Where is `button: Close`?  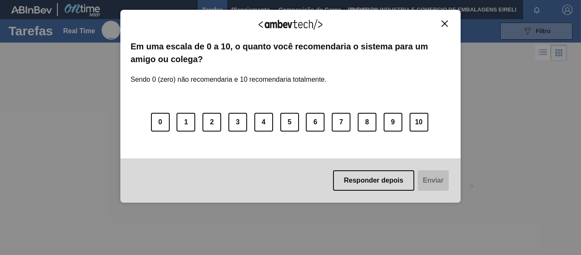 button: Close is located at coordinates (444, 23).